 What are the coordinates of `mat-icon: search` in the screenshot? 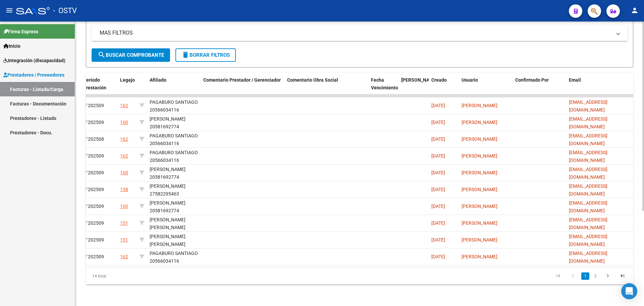 It's located at (102, 55).